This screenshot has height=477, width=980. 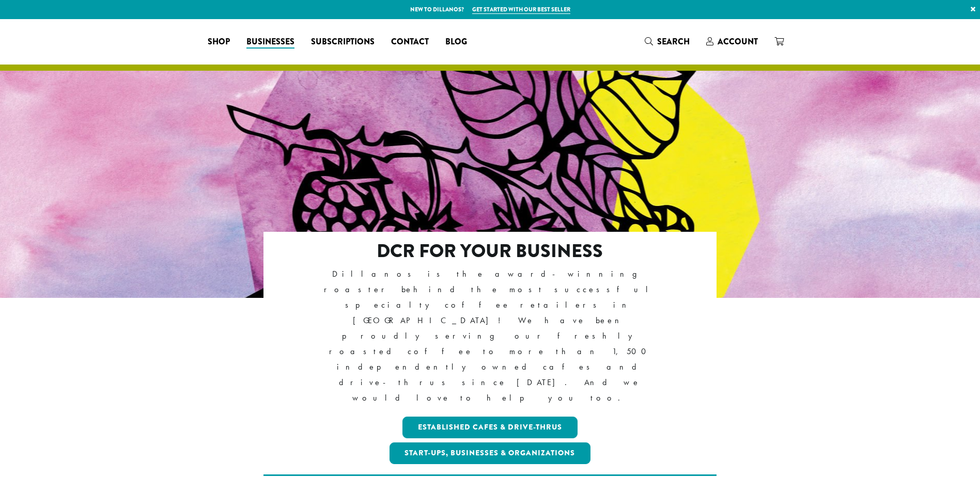 What do you see at coordinates (490, 453) in the screenshot?
I see `a: Start-ups, Businesses & Organizations` at bounding box center [490, 453].